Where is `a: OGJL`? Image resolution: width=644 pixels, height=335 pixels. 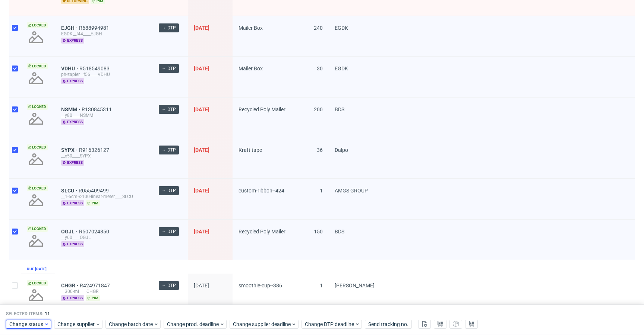
a: OGJL is located at coordinates (70, 232).